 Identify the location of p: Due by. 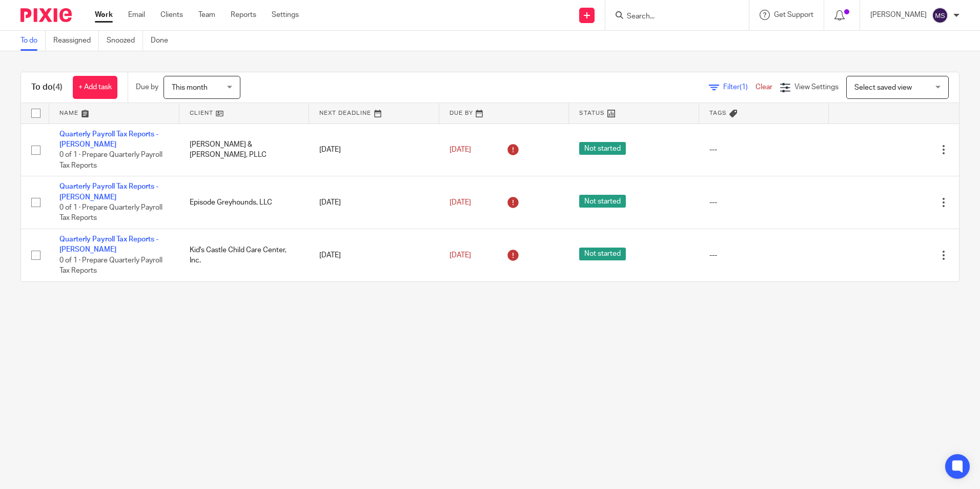
(147, 87).